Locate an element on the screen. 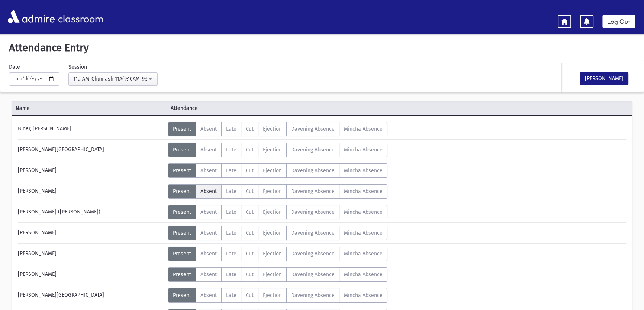 This screenshot has height=310, width=644. label: Session is located at coordinates (78, 67).